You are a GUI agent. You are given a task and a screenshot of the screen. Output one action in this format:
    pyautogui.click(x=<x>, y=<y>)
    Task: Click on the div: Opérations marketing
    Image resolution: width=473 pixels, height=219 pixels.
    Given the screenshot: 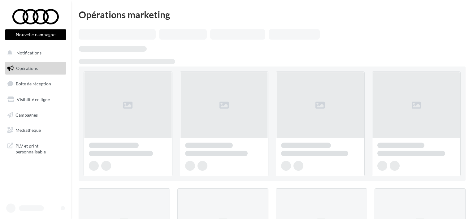 What is the action you would take?
    pyautogui.click(x=272, y=15)
    